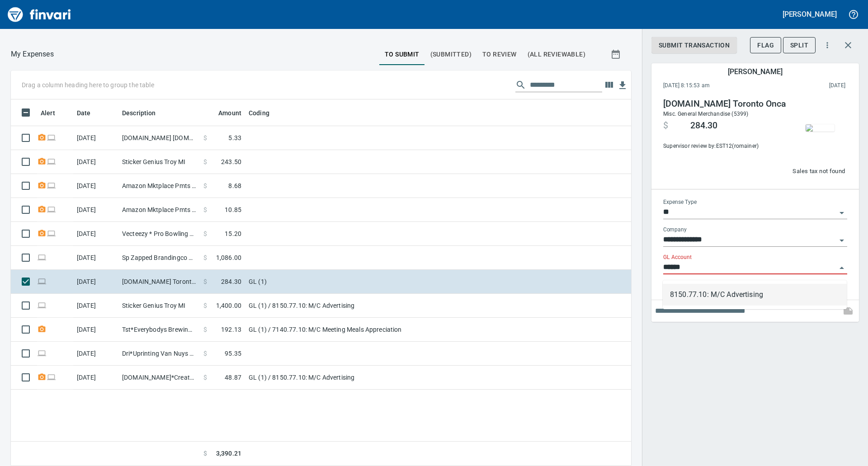  What do you see at coordinates (233, 353) in the screenshot?
I see `span: 95.35` at bounding box center [233, 353].